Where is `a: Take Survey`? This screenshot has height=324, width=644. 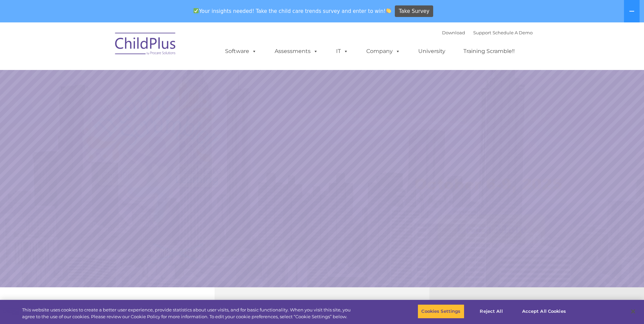
a: Take Survey is located at coordinates (414, 11).